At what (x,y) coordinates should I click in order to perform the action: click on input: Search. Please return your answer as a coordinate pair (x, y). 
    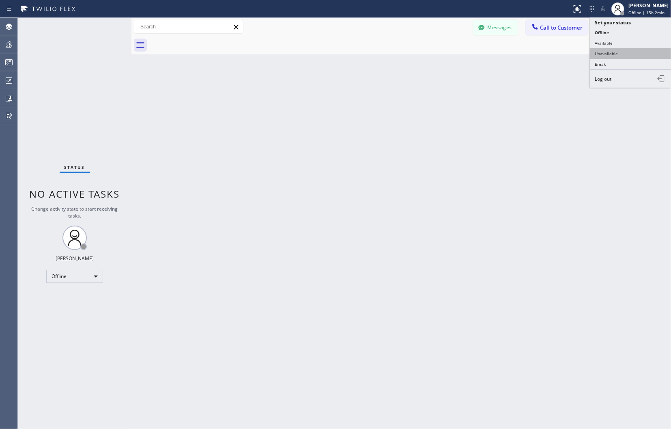
    Looking at the image, I should click on (189, 27).